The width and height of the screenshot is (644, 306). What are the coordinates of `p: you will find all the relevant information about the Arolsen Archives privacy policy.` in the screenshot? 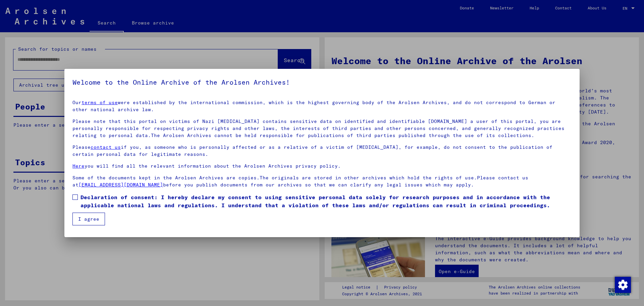 It's located at (322, 166).